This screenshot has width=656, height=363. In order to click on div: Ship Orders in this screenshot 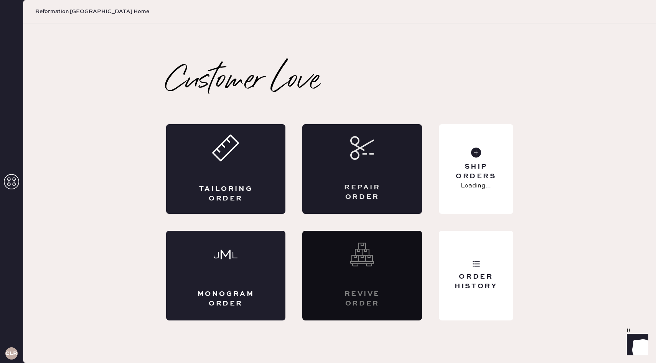, I will do `click(475, 172)`.